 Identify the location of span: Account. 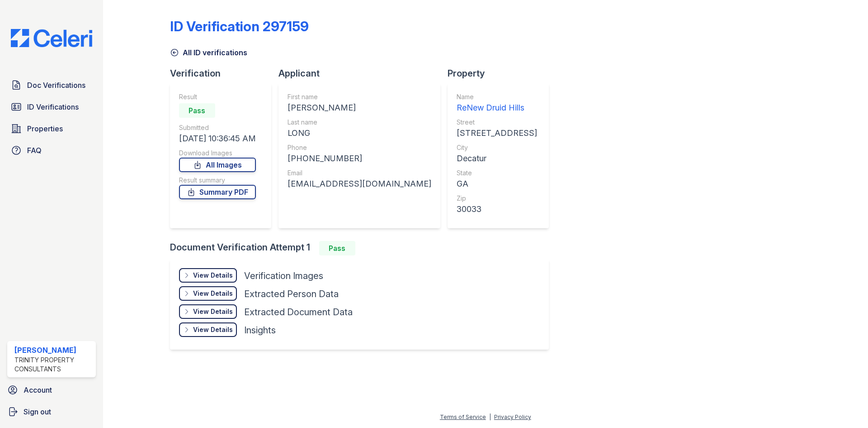
(37, 390).